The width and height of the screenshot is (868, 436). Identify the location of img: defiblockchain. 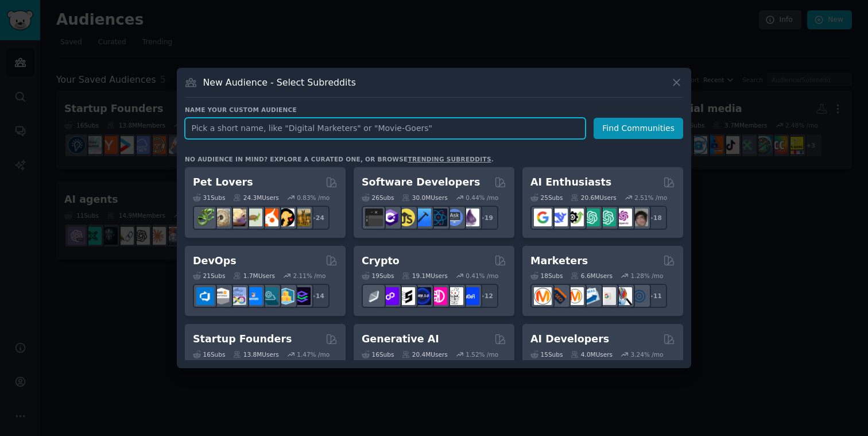
(438, 296).